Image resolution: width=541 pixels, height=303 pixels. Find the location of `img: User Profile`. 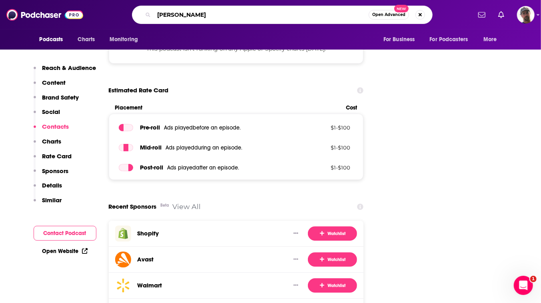

img: User Profile is located at coordinates (526, 15).